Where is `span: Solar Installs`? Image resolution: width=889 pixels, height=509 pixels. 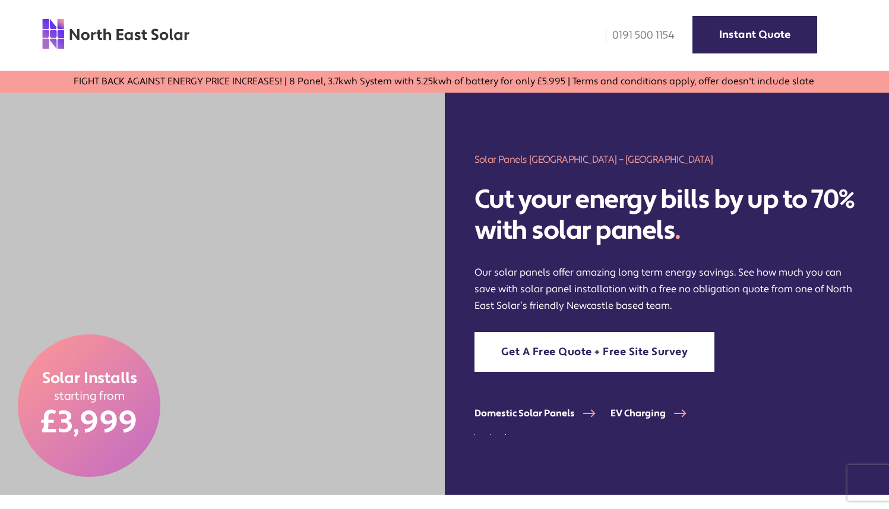 span: Solar Installs is located at coordinates (89, 379).